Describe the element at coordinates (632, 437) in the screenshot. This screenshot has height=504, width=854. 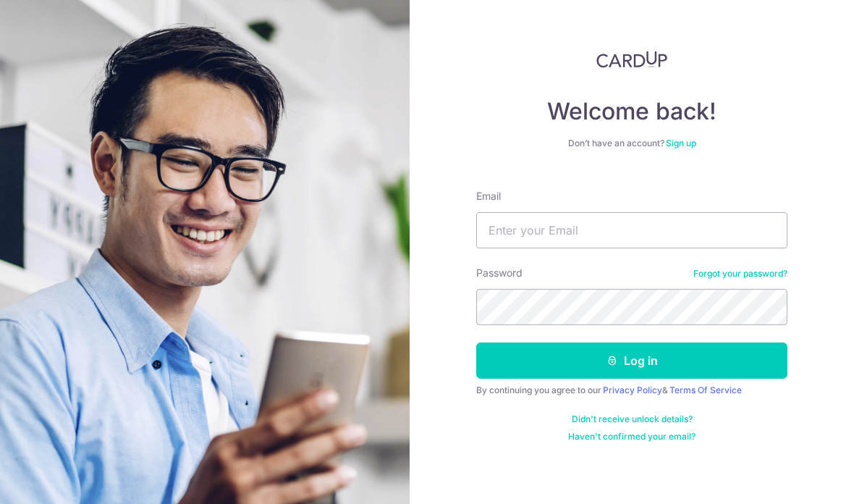
I see `a: Haven't confirmed your email?` at that location.